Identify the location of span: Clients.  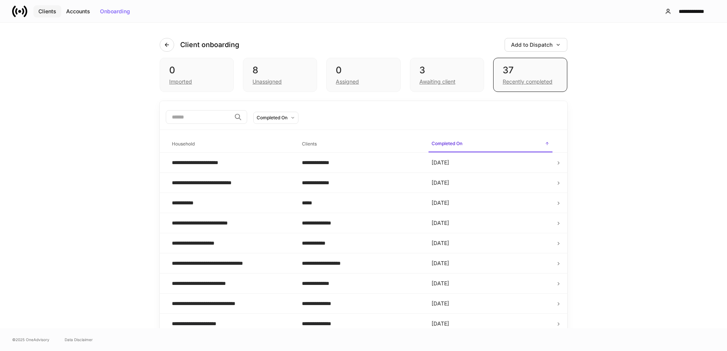
(361, 144).